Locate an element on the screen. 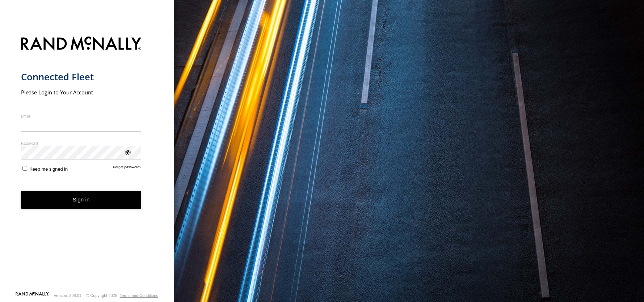 The width and height of the screenshot is (644, 302). label: Email is located at coordinates (81, 116).